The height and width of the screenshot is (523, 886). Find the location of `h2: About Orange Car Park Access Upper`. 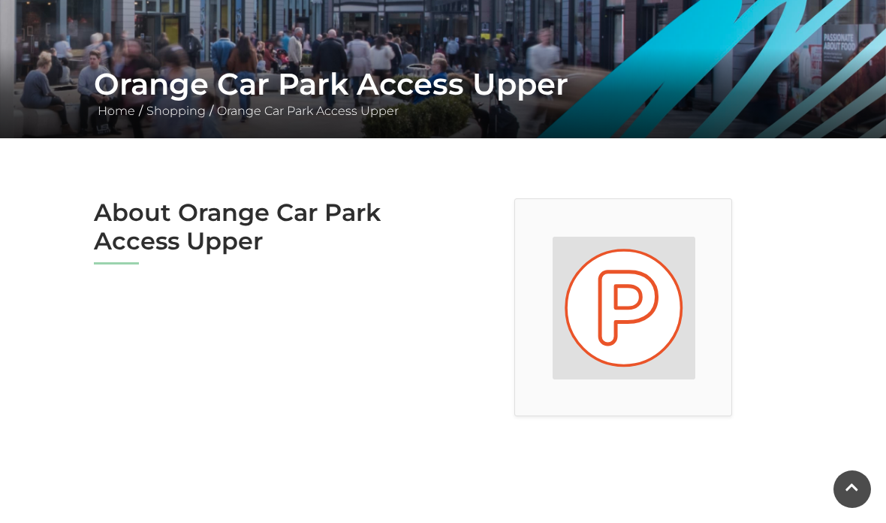

h2: About Orange Car Park Access Upper is located at coordinates (263, 227).